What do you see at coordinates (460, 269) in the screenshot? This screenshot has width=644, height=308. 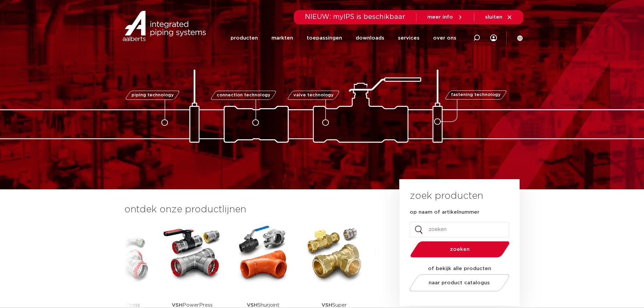 I see `strong: of bekijk alle producten` at bounding box center [460, 269].